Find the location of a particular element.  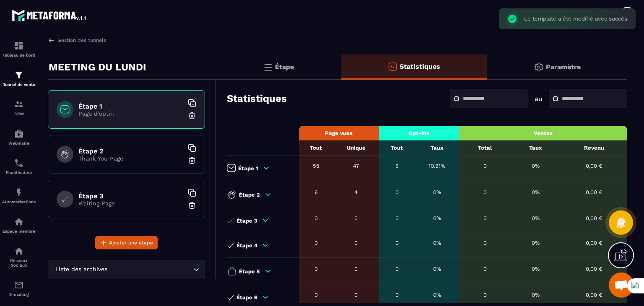

img: logo is located at coordinates (50, 15).